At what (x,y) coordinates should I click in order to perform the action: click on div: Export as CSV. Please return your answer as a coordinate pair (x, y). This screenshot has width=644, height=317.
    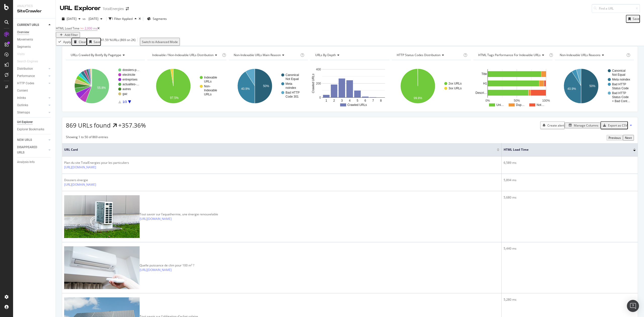
    Looking at the image, I should click on (618, 125).